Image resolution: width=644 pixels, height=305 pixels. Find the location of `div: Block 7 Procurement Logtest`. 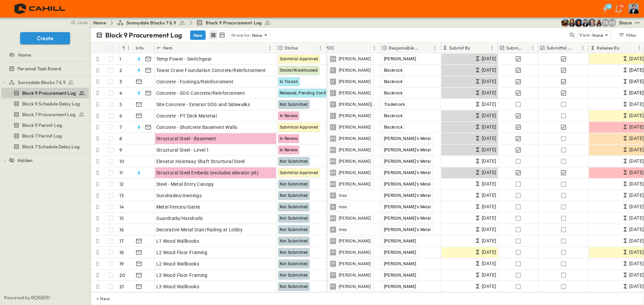

div: Block 7 Procurement Logtest is located at coordinates (45, 114).